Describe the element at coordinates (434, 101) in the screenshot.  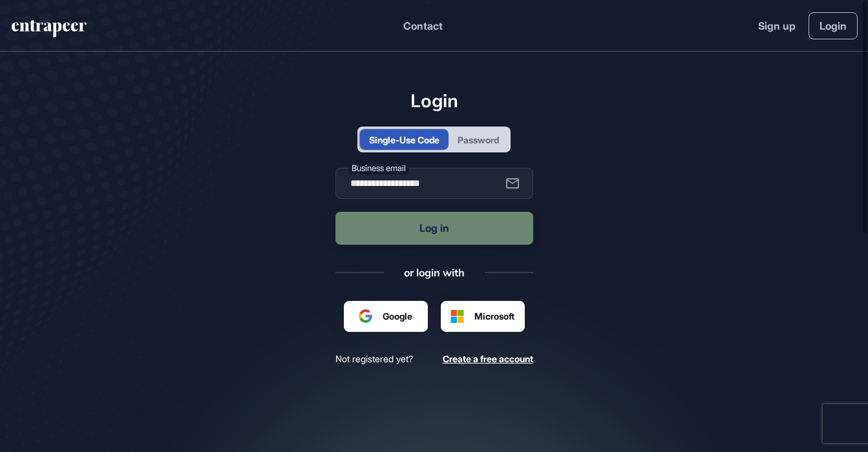
I see `h1: Login` at that location.